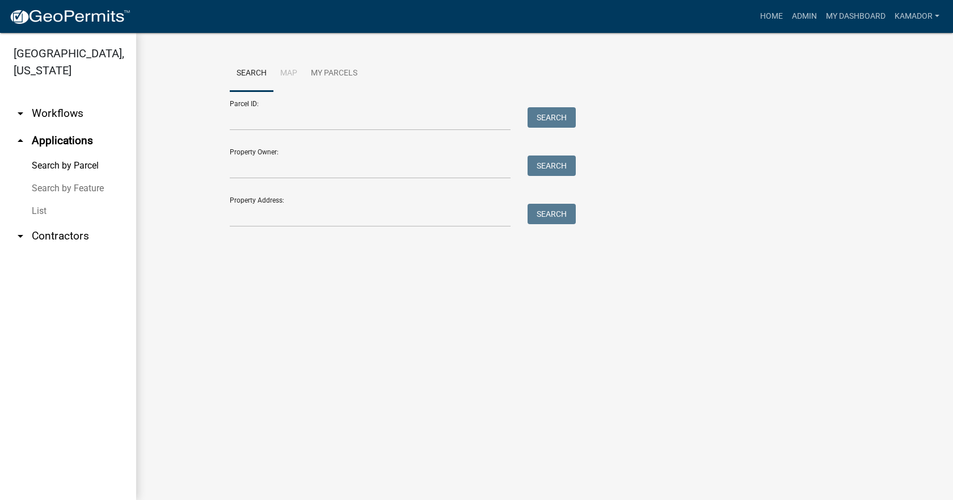 Image resolution: width=953 pixels, height=500 pixels. Describe the element at coordinates (917, 16) in the screenshot. I see `a: Kamador` at that location.